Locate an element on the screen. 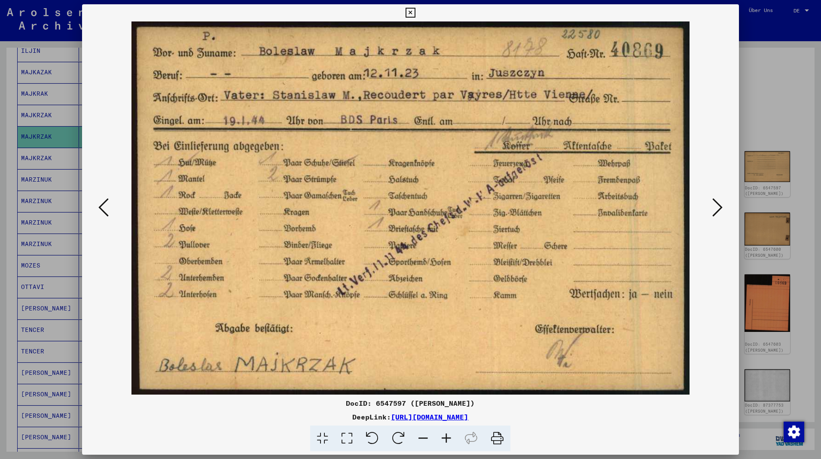  div: Zustimmung ändern is located at coordinates (793, 432).